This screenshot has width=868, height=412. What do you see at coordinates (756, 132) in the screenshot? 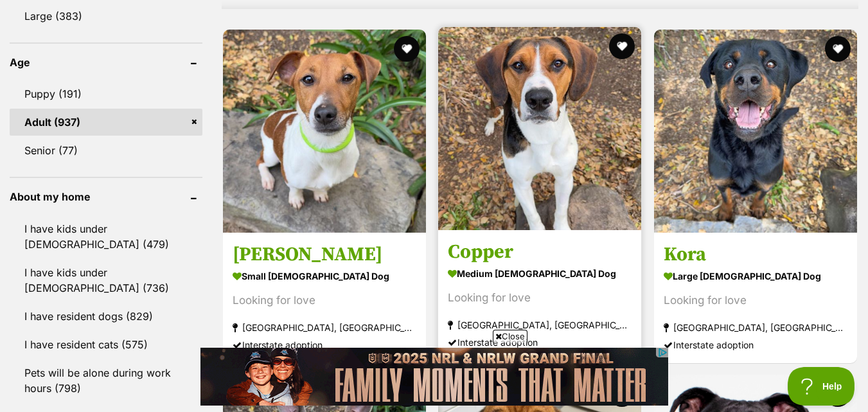
I see `img: Kora - Rottweiler Dog` at bounding box center [756, 132].